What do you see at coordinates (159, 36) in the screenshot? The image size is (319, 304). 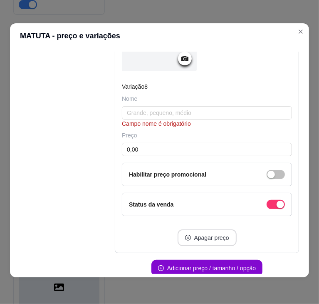 I see `header: MATUTA - preço e variações` at bounding box center [159, 36].